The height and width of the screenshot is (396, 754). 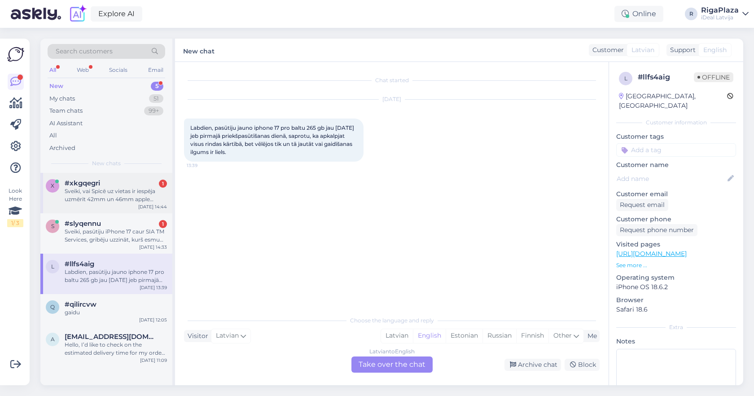 What do you see at coordinates (676, 123) in the screenshot?
I see `div: Customer information` at bounding box center [676, 123].